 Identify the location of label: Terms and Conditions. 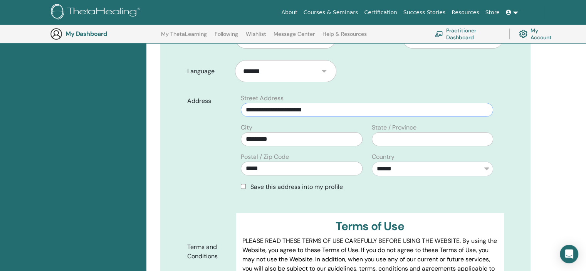
(209, 252).